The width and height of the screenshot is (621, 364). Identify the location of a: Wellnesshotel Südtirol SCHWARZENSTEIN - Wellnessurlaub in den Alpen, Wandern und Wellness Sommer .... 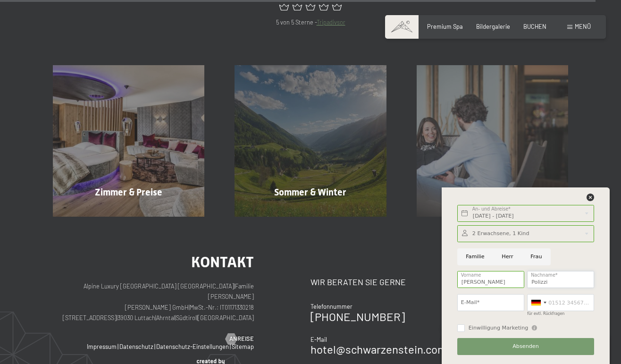
(310, 141).